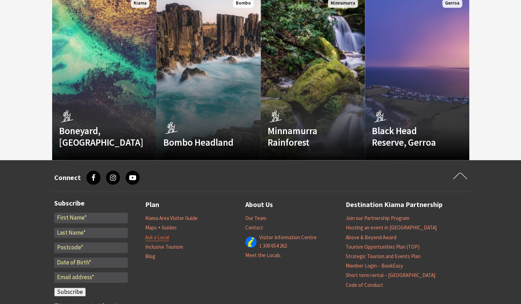 Image resolution: width=521 pixels, height=304 pixels. What do you see at coordinates (150, 256) in the screenshot?
I see `a: Blog` at bounding box center [150, 256].